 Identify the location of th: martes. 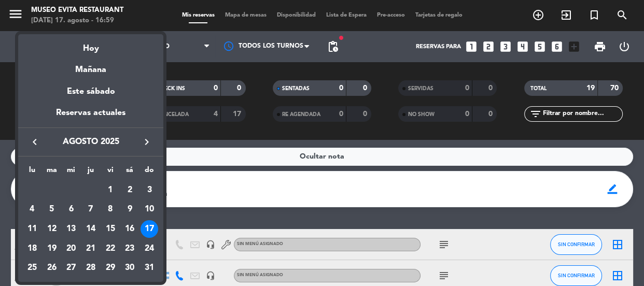
(52, 172).